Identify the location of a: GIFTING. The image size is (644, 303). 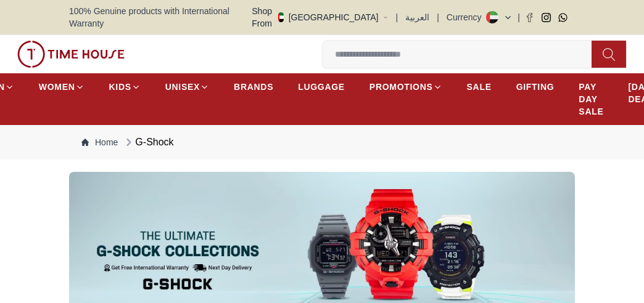
(536, 87).